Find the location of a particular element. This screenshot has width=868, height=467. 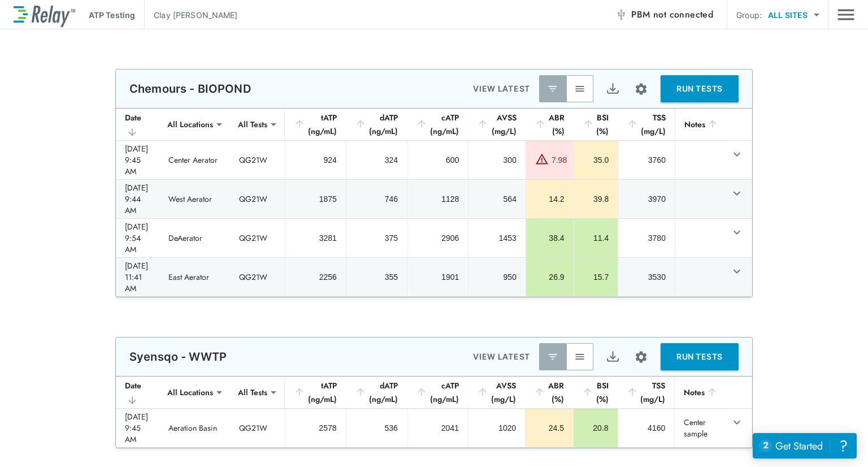

div: 300 is located at coordinates (496, 160).